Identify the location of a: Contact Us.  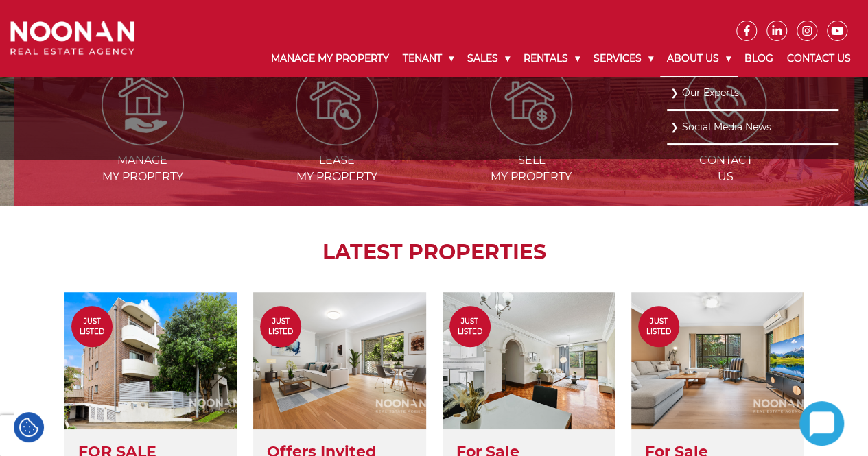
(819, 59).